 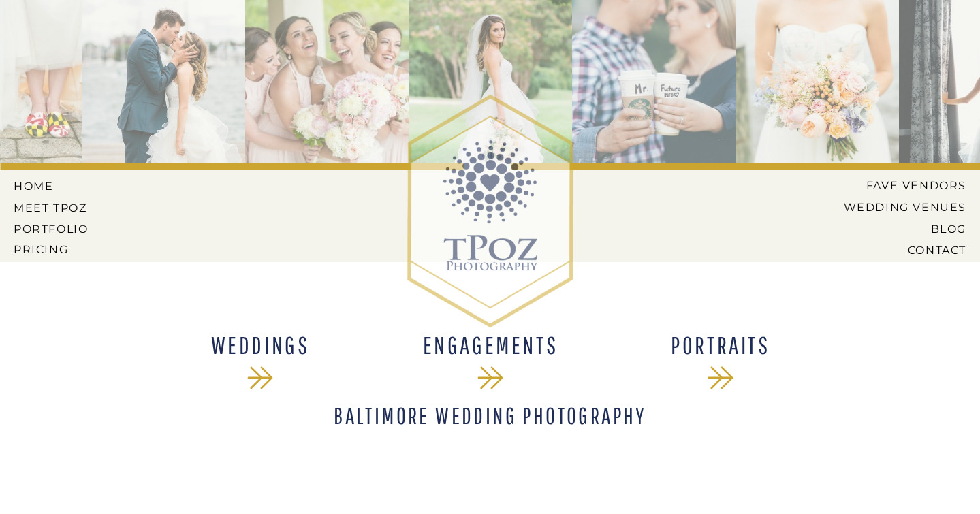 I want to click on h1: ENGAGEMENTS, so click(x=491, y=346).